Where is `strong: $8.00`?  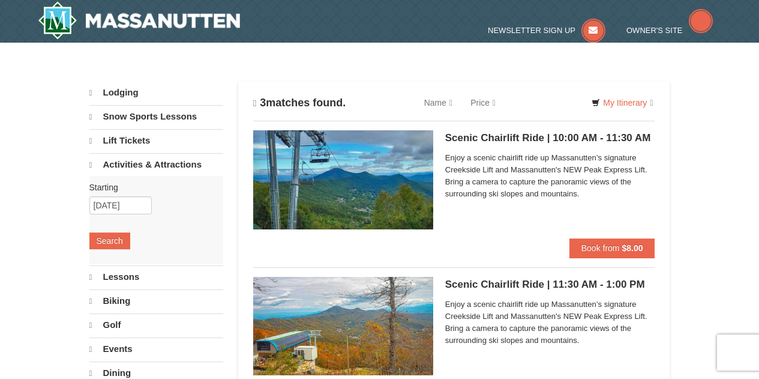
strong: $8.00 is located at coordinates (632, 248).